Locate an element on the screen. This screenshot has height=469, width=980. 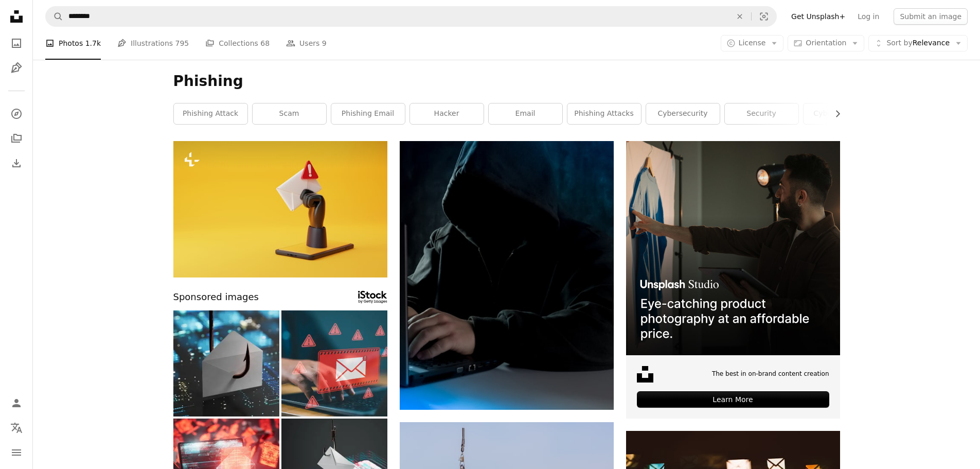
h1: Phishing is located at coordinates (507, 82).